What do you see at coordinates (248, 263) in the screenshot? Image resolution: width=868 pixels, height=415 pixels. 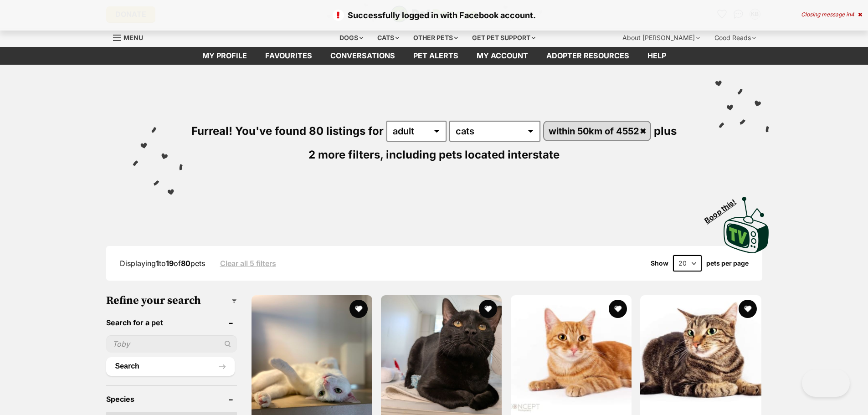 I see `a: Clear all 5 filters` at bounding box center [248, 263].